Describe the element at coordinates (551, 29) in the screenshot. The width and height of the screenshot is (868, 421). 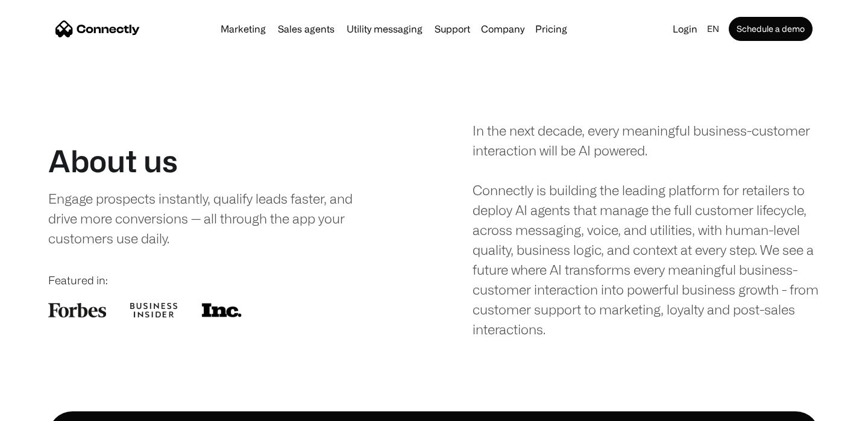
I see `a: Pricing` at that location.